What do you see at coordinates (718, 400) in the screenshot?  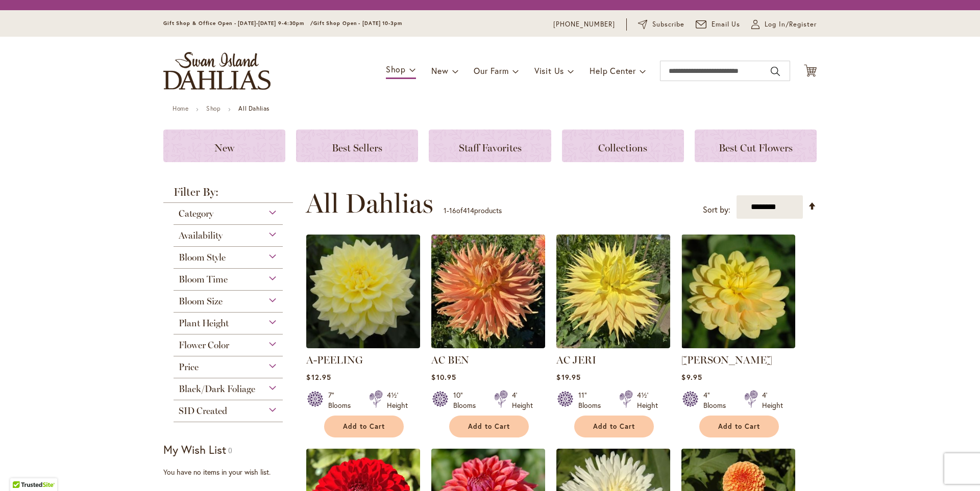 I see `div: 4" Blooms` at bounding box center [718, 400].